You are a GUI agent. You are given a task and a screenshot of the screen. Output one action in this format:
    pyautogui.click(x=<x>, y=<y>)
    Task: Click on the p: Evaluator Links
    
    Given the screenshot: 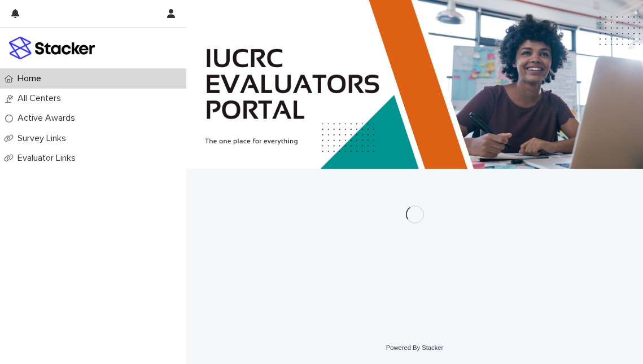 What is the action you would take?
    pyautogui.click(x=49, y=158)
    